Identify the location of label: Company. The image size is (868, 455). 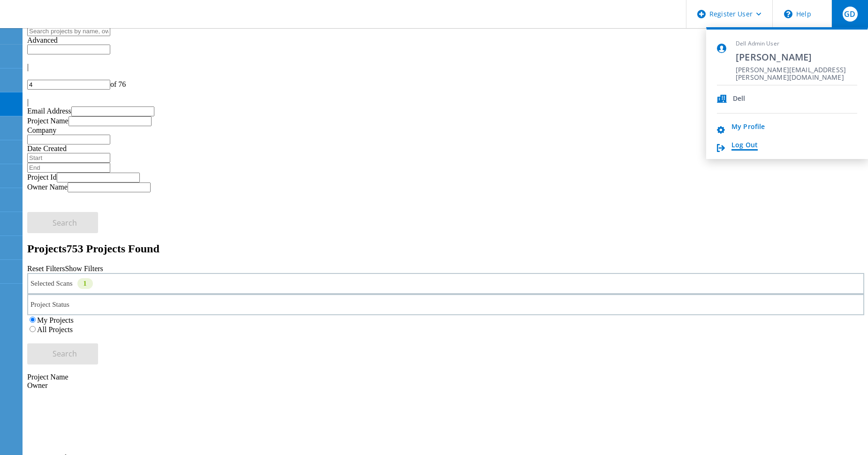
(42, 130).